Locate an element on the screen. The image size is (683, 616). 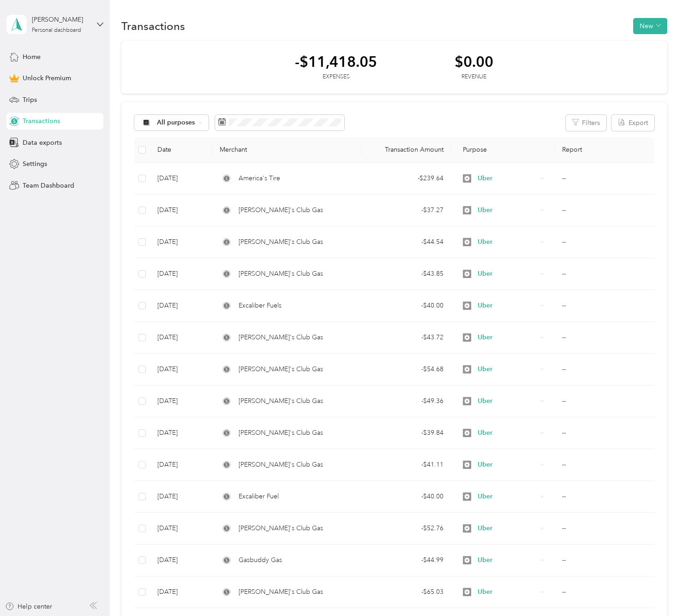
h1: Transactions is located at coordinates (153, 26).